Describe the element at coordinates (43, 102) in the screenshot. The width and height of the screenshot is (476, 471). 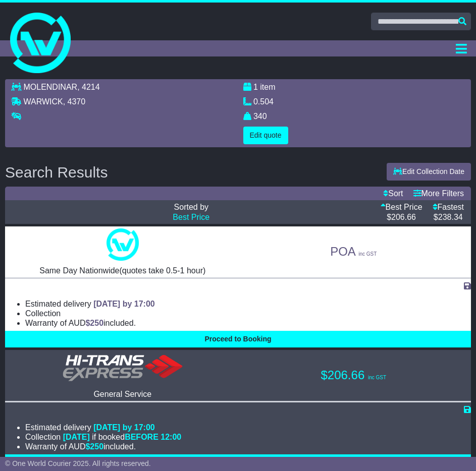
I see `span: WARWICK` at that location.